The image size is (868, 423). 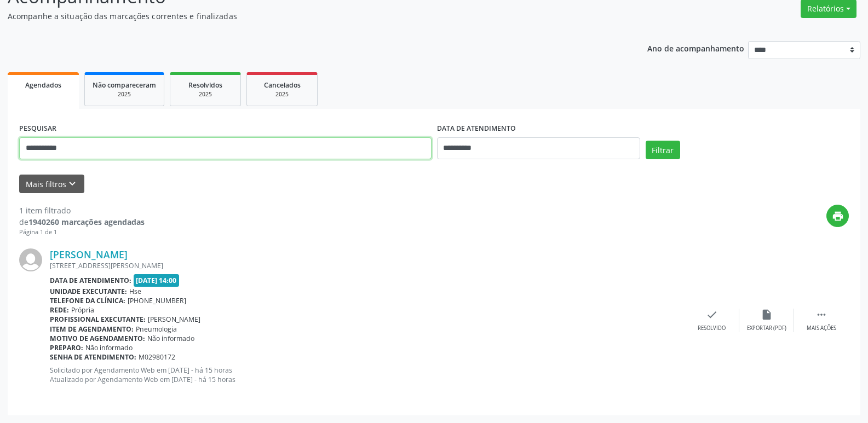 What do you see at coordinates (92, 329) in the screenshot?
I see `b: Item de agendamento:` at bounding box center [92, 329].